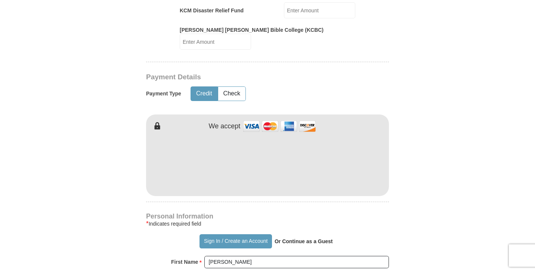  What do you see at coordinates (304, 241) in the screenshot?
I see `strong: Or Continue as a Guest` at bounding box center [304, 241].